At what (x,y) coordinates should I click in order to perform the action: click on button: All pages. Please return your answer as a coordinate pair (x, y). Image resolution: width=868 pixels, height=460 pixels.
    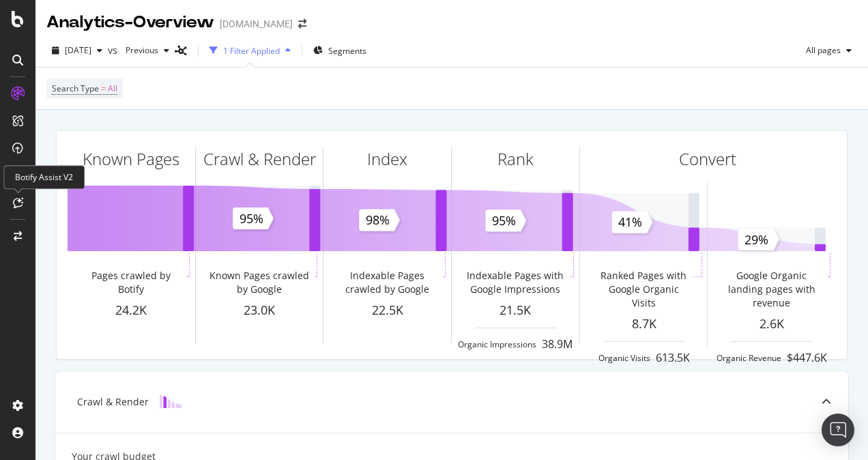
    Looking at the image, I should click on (829, 51).